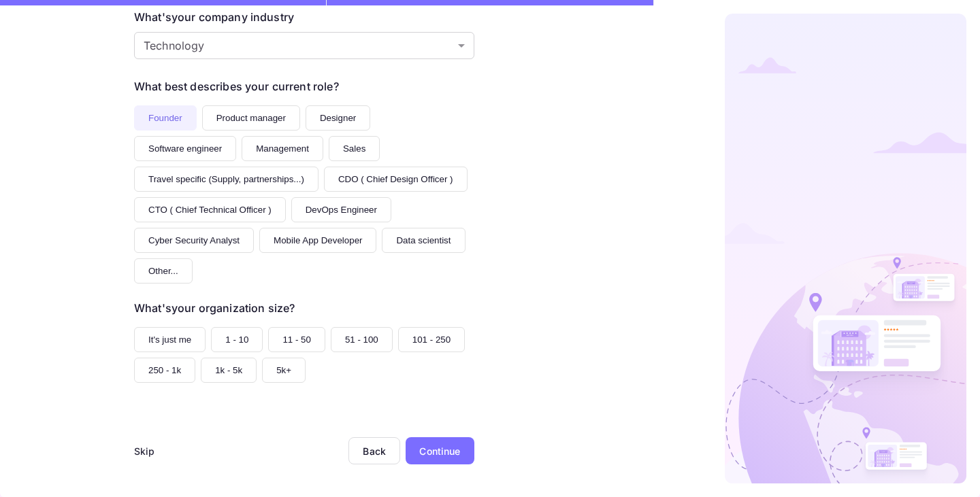 The image size is (980, 497). What do you see at coordinates (375, 451) in the screenshot?
I see `div: Back` at bounding box center [375, 451].